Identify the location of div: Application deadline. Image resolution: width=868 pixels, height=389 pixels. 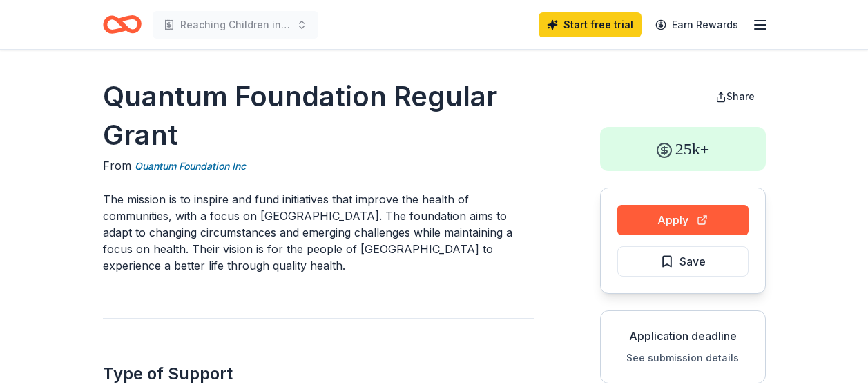
(683, 336).